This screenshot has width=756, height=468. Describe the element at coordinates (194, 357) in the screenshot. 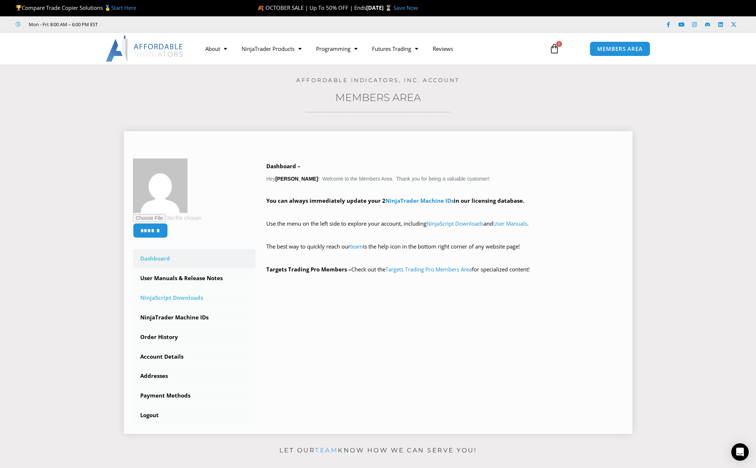

I see `a: Account Details` at that location.